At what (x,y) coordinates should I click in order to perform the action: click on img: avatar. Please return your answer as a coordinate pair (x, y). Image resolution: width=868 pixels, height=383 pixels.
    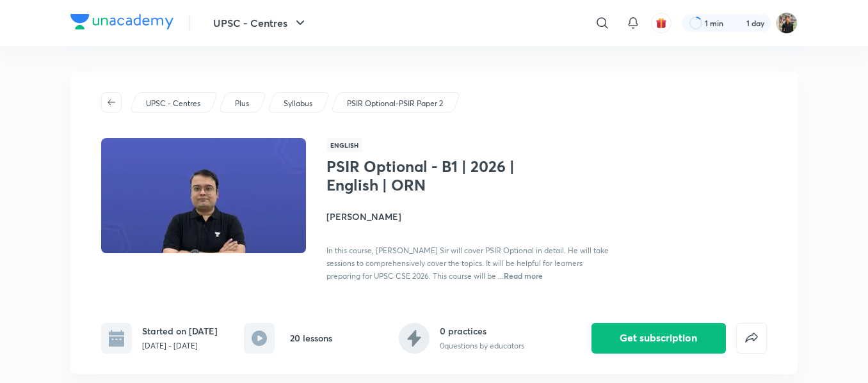
    Looking at the image, I should click on (661, 23).